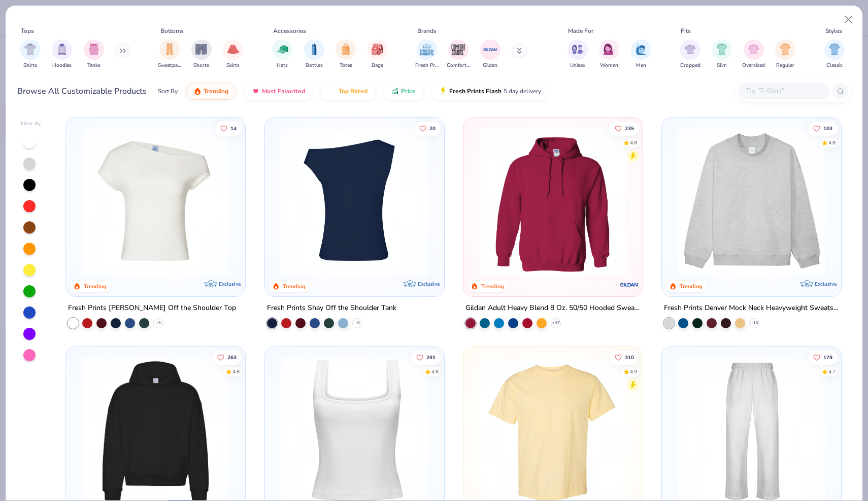 This screenshot has width=868, height=501. I want to click on div: filter for Tanks, so click(94, 54).